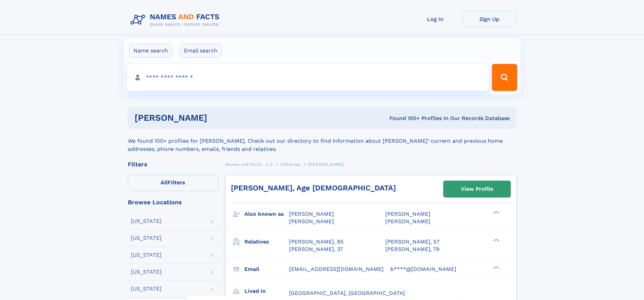  I want to click on h3: Also known as, so click(267, 214).